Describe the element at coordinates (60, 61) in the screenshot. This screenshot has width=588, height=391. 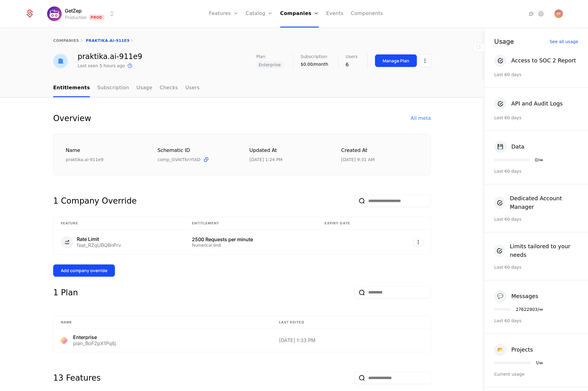
I see `img: praktika.ai-911e9` at that location.